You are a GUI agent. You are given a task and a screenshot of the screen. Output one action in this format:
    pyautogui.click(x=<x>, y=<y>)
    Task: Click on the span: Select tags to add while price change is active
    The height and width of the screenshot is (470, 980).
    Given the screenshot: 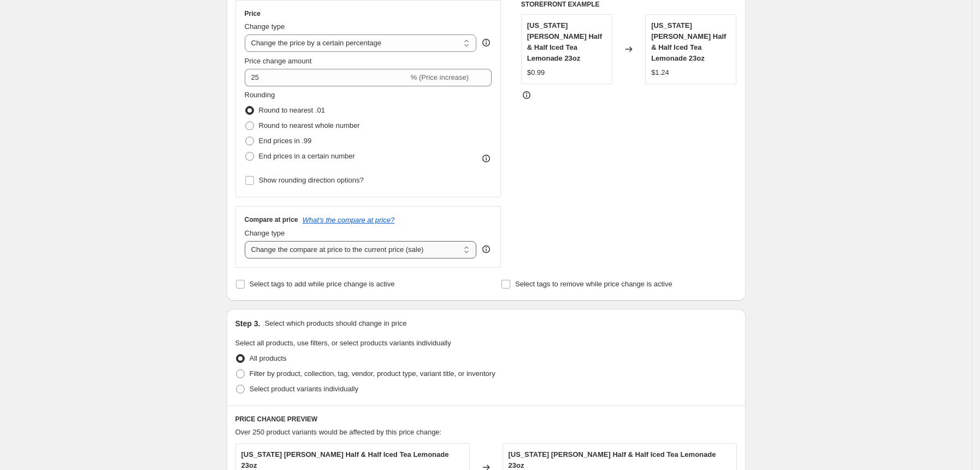 What is the action you would take?
    pyautogui.click(x=323, y=283)
    